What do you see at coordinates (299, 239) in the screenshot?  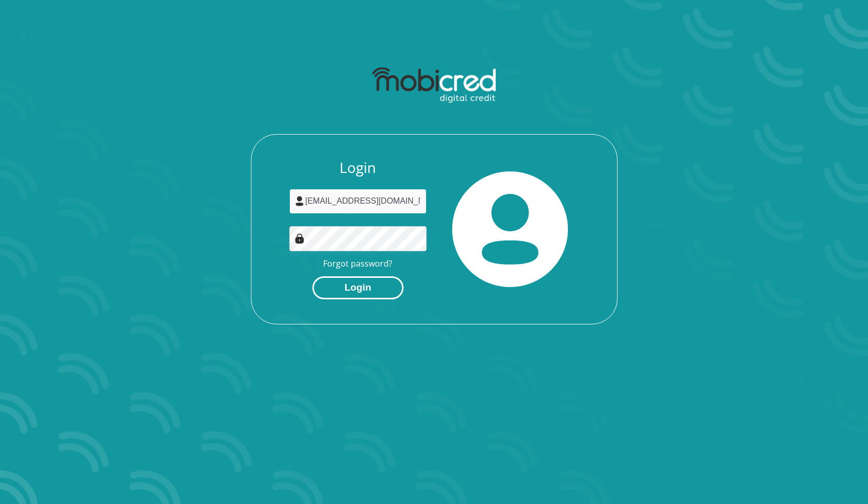 I see `img: Image` at bounding box center [299, 239].